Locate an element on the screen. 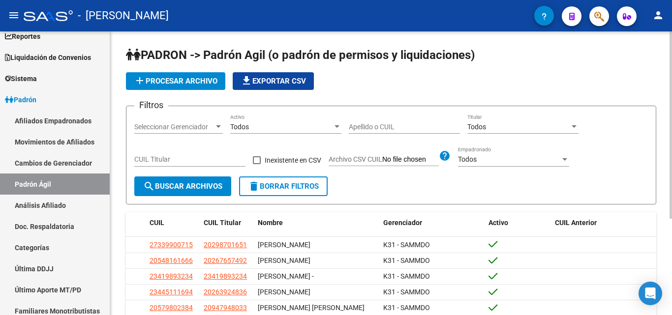 This screenshot has width=672, height=315. span: Liquidación de Convenios is located at coordinates (48, 58).